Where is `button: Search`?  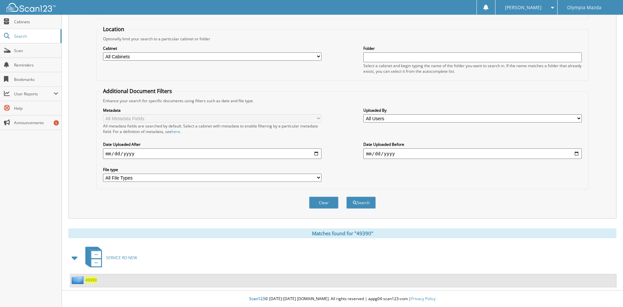 button: Search is located at coordinates (361, 202).